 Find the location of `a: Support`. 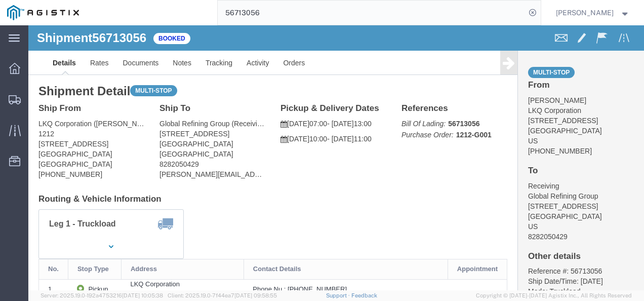

a: Support is located at coordinates (339, 295).